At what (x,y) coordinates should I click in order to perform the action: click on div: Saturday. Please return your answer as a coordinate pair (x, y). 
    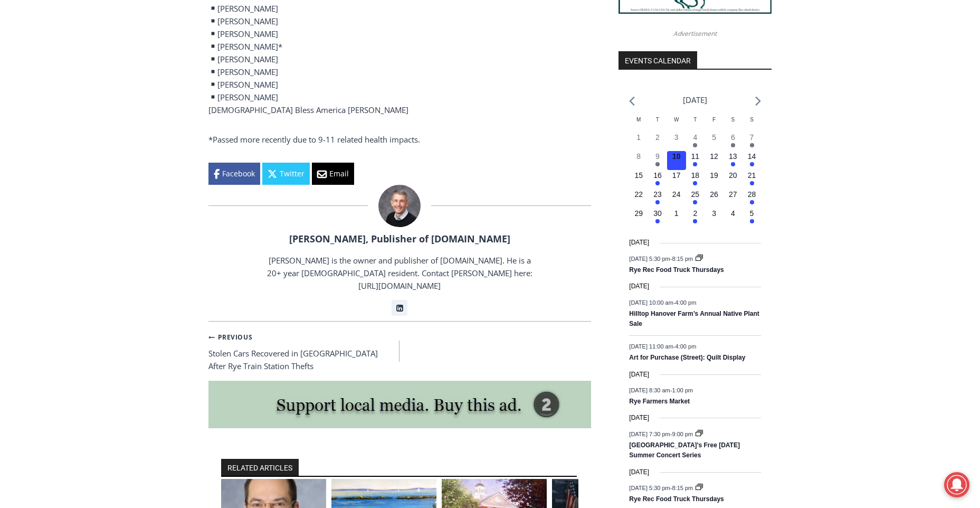
    Looking at the image, I should click on (733, 124).